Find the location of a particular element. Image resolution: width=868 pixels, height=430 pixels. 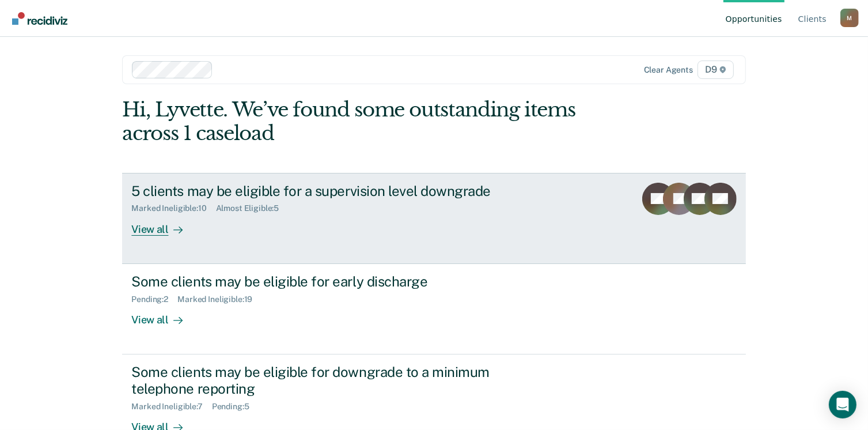

div: Hi, Lyvette. We’ve found some outstanding items across 1 caseload is located at coordinates (372, 121).